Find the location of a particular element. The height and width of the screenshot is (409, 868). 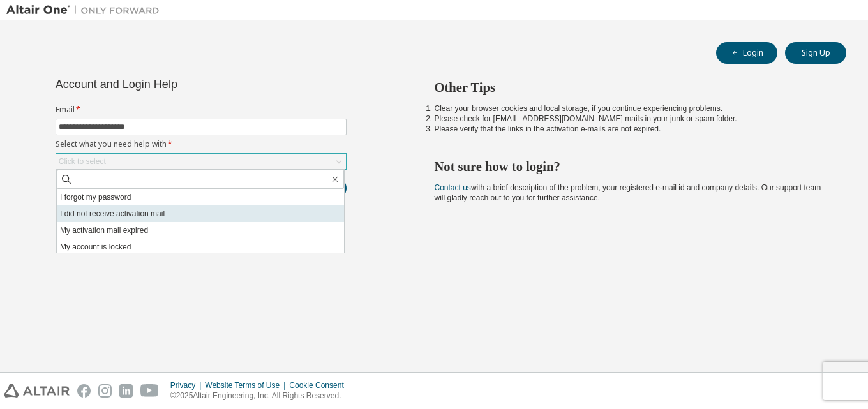

label: Email is located at coordinates (202, 110).